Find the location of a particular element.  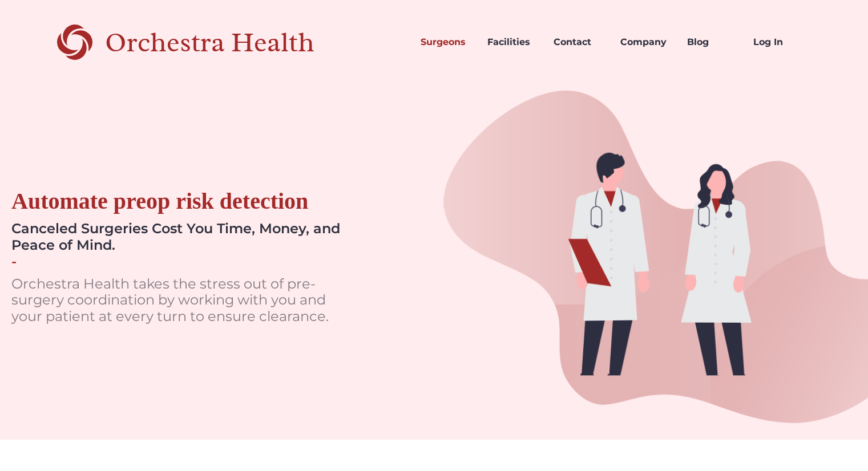

a: home is located at coordinates (205, 42).